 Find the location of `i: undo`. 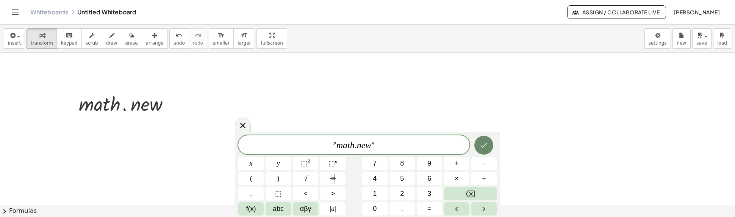

i: undo is located at coordinates (179, 36).